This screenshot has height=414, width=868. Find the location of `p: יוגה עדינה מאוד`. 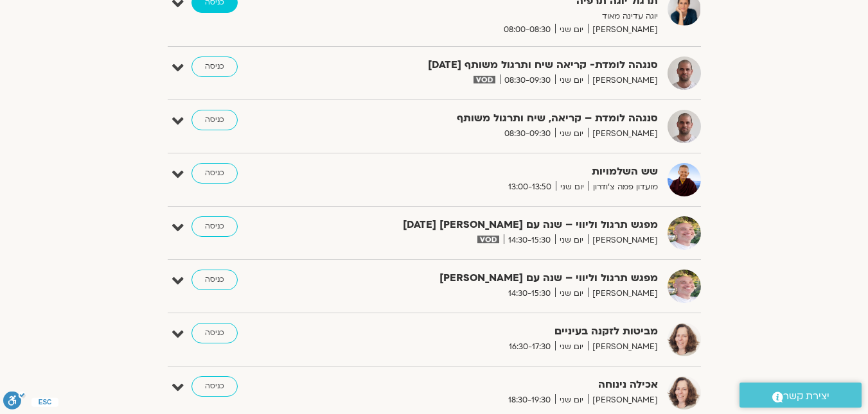

p: יוגה עדינה מאוד is located at coordinates (500, 16).